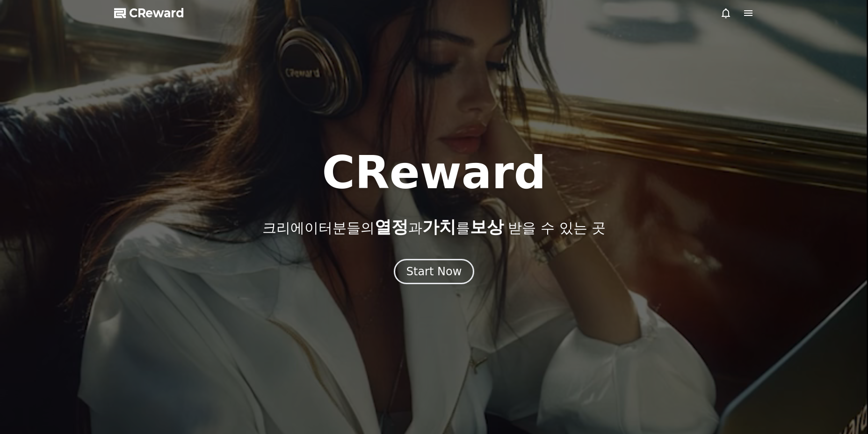  What do you see at coordinates (434, 272) in the screenshot?
I see `button: Start Now` at bounding box center [434, 272].